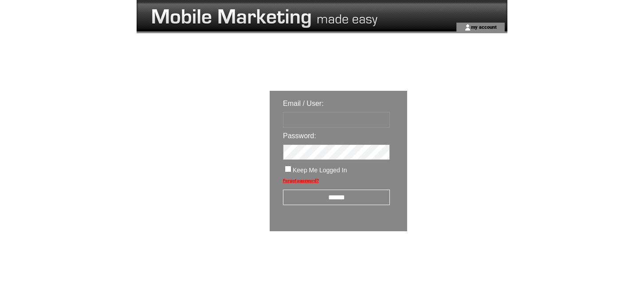 The height and width of the screenshot is (307, 644). I want to click on span: Keep Me Logged In, so click(320, 170).